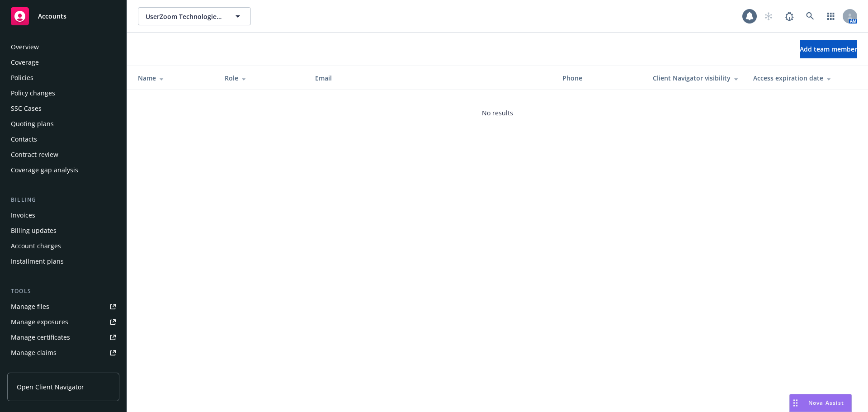 Image resolution: width=868 pixels, height=412 pixels. What do you see at coordinates (63, 108) in the screenshot?
I see `a: SSC Cases` at bounding box center [63, 108].